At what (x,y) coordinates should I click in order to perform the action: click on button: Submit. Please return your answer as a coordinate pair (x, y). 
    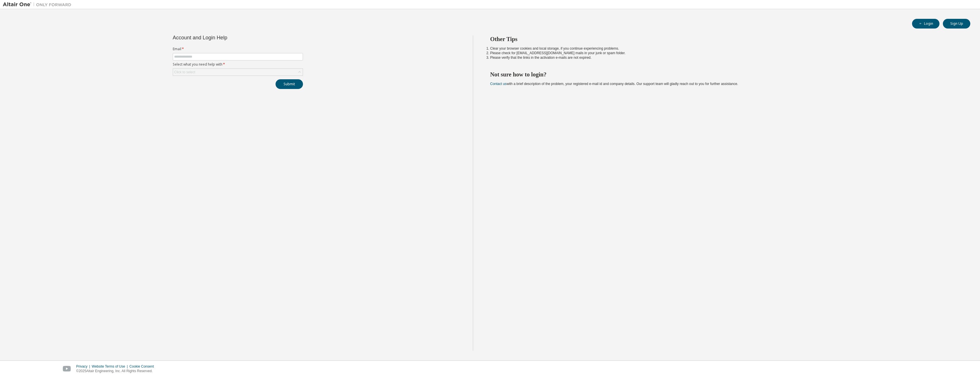
    Looking at the image, I should click on (289, 84).